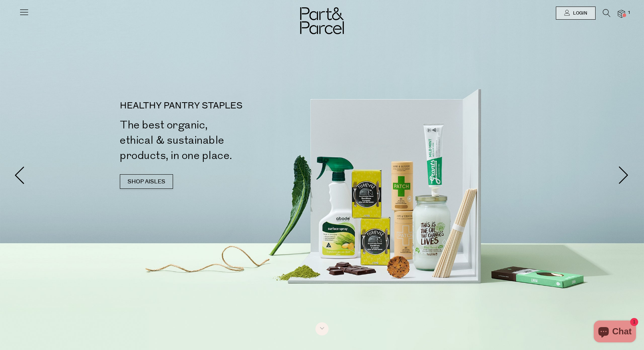 The height and width of the screenshot is (350, 644). I want to click on h2: The best organic, ethical & sustainable products, in one place., so click(222, 141).